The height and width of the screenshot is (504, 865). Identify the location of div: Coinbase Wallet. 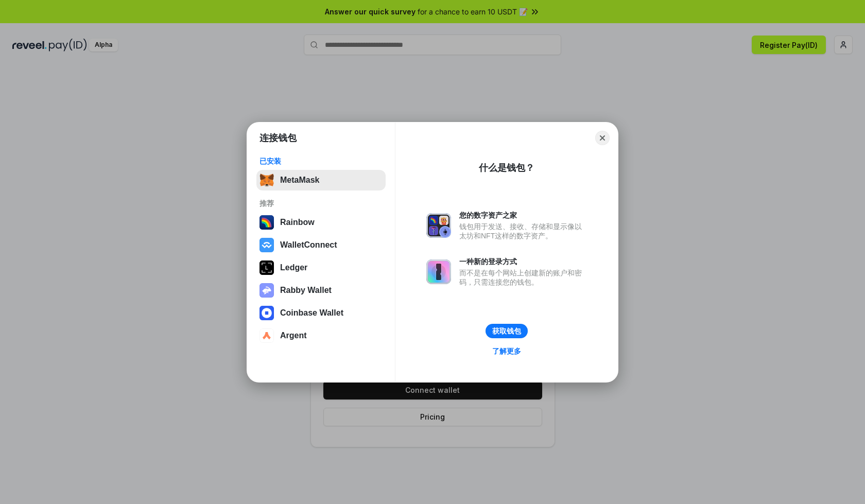
(312, 313).